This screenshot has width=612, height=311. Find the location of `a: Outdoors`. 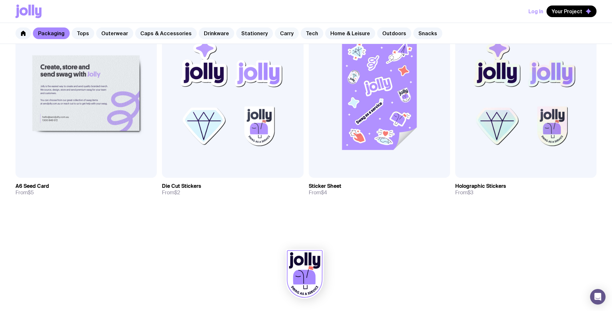

a: Outdoors is located at coordinates (395, 33).